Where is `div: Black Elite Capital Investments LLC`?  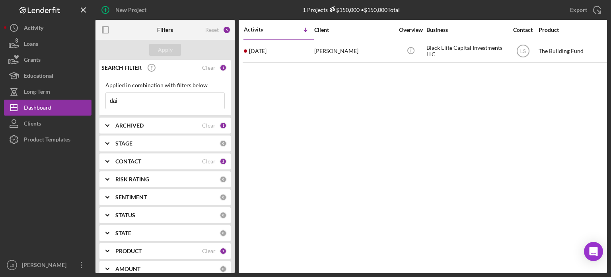
div: Black Elite Capital Investments LLC is located at coordinates (466, 51).